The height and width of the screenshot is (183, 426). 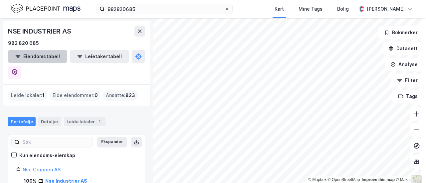 What do you see at coordinates (47, 156) in the screenshot?
I see `div: Kun eiendoms-eierskap` at bounding box center [47, 156].